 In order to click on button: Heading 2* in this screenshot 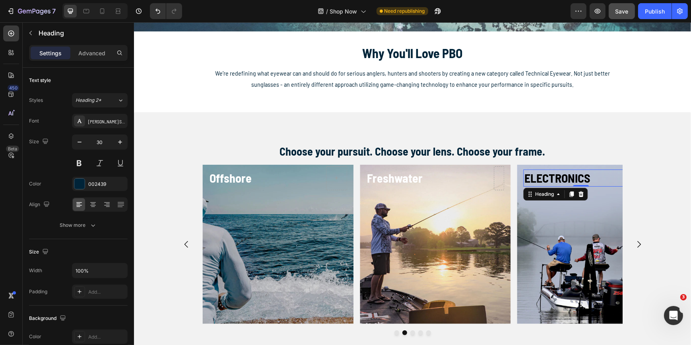, I will do `click(100, 100)`.